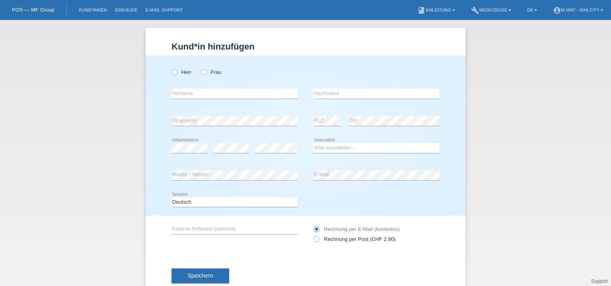 The image size is (611, 286). I want to click on input: Frau, so click(203, 72).